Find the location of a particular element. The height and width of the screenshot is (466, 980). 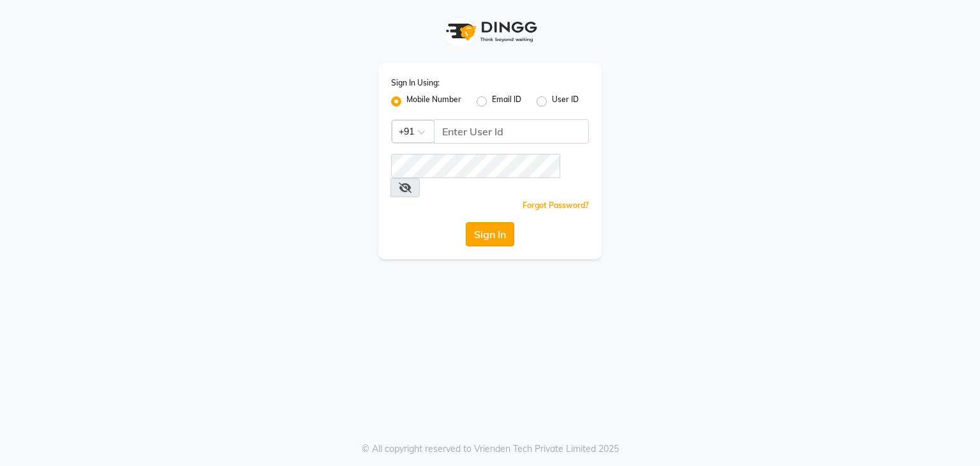

img: logo1.svg is located at coordinates (490, 31).